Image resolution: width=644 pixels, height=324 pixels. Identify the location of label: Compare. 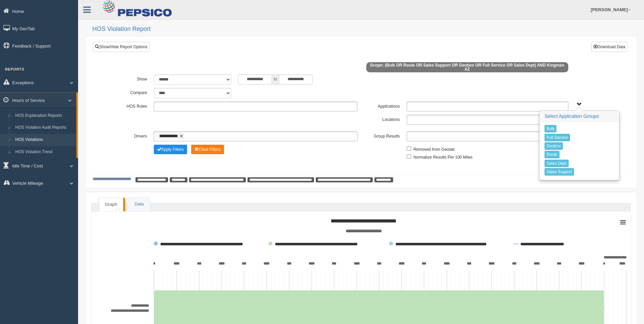
(129, 92).